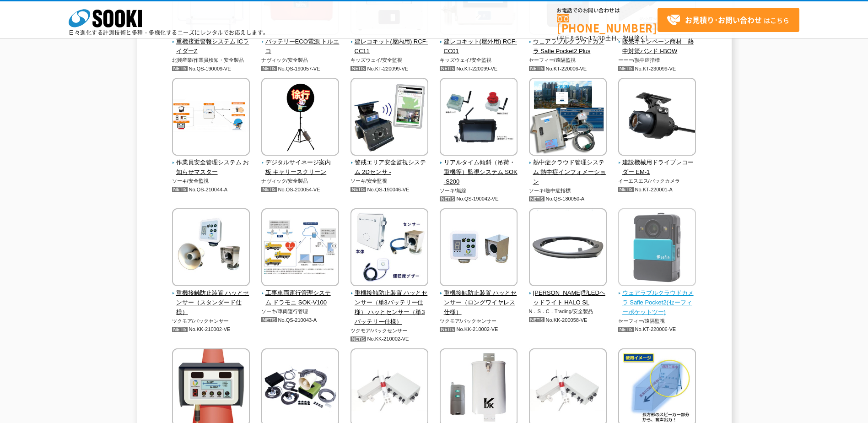 The width and height of the screenshot is (868, 423). I want to click on strong: お見積り･お問い合わせ, so click(724, 20).